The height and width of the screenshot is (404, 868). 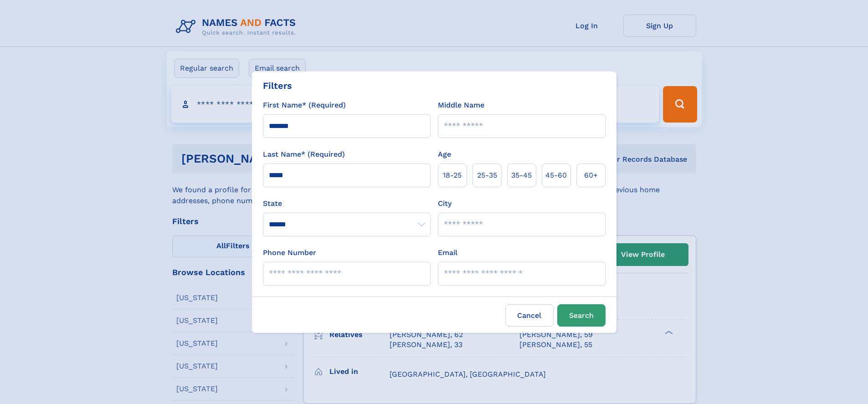 What do you see at coordinates (277, 86) in the screenshot?
I see `div: Filters` at bounding box center [277, 86].